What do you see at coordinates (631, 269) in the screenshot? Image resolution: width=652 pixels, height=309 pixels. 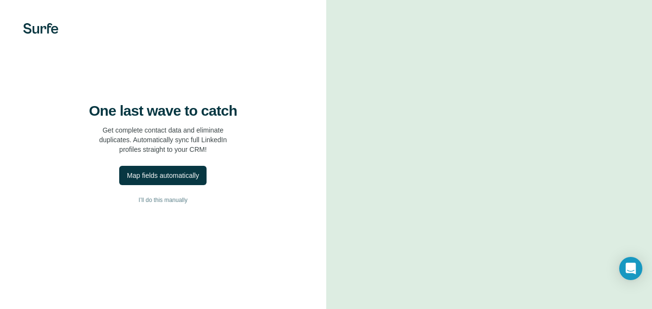 I see `div: Open Intercom Messenger` at bounding box center [631, 269].